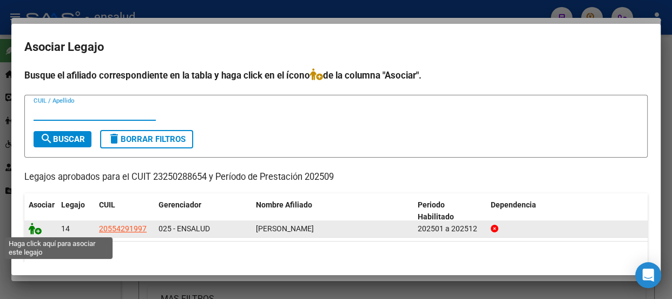 The height and width of the screenshot is (299, 672). I want to click on mat-icon: delete, so click(114, 139).